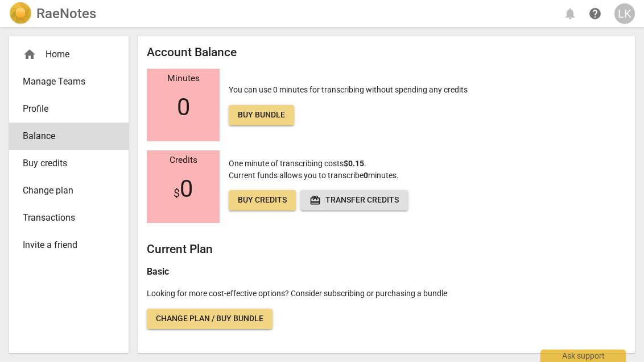 Image resolution: width=644 pixels, height=362 pixels. I want to click on span: Balance, so click(64, 136).